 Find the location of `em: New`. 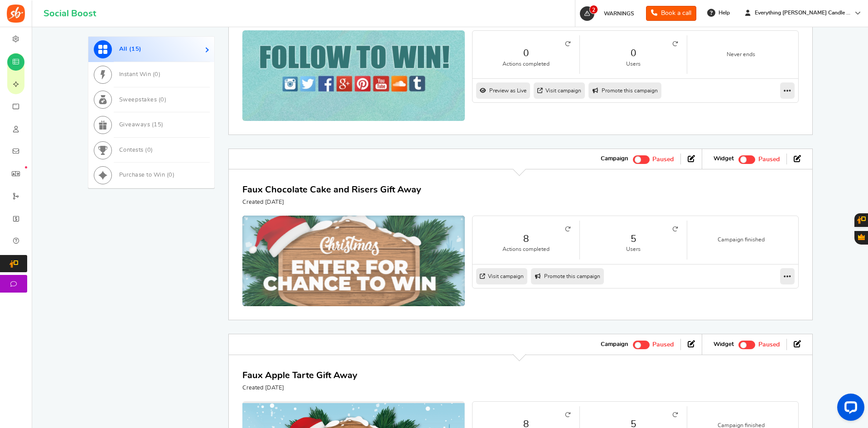

em: New is located at coordinates (26, 167).